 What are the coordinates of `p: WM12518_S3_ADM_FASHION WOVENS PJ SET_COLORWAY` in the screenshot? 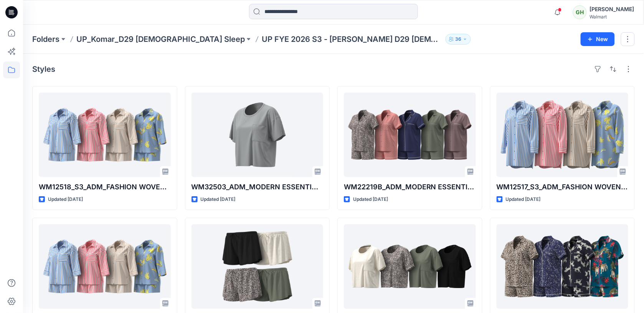 It's located at (105, 187).